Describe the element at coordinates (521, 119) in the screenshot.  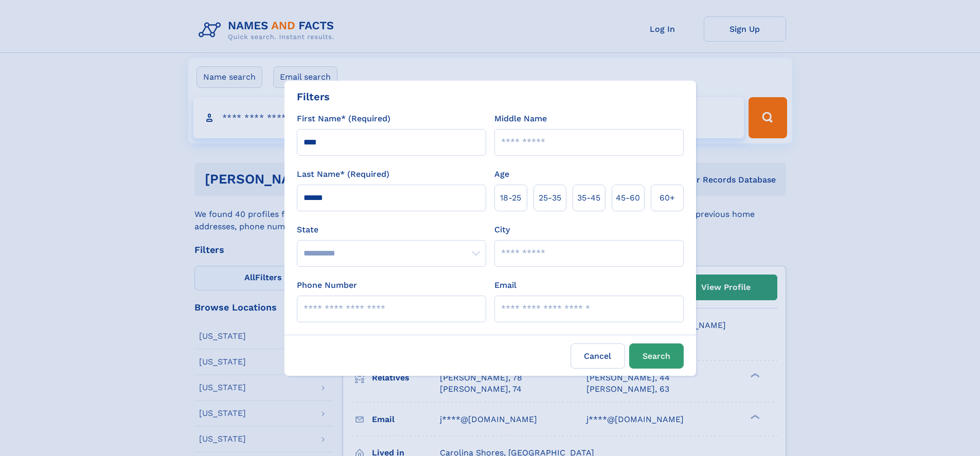
I see `label: Middle Name` at that location.